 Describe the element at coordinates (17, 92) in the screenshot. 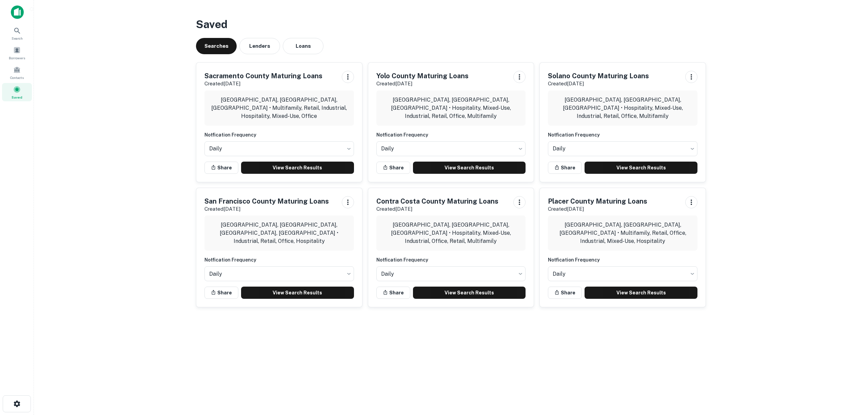

I see `div: Saved` at that location.